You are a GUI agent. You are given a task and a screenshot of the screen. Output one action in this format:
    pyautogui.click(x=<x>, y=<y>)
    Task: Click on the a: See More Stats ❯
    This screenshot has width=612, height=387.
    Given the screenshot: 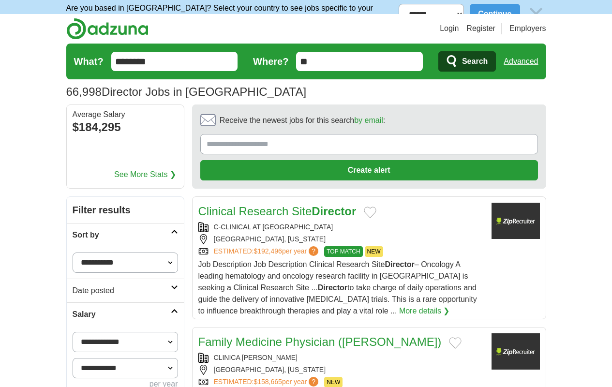 What is the action you would take?
    pyautogui.click(x=145, y=175)
    